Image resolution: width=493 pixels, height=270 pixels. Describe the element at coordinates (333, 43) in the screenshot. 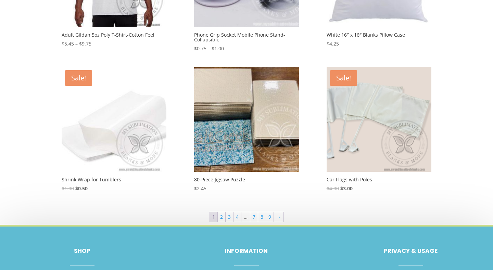

I see `bdi: 4.25` at that location.